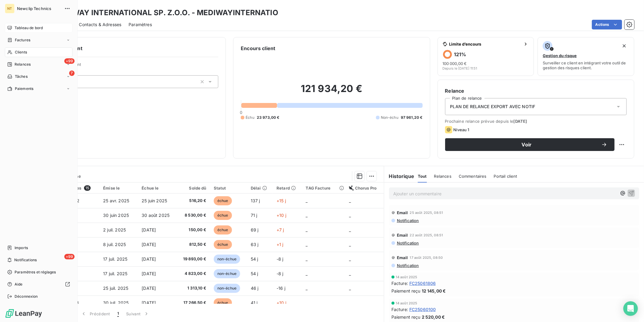 The height and width of the screenshot is (322, 644). Describe the element at coordinates (155, 215) in the screenshot. I see `span: 30 août 2025` at that location.